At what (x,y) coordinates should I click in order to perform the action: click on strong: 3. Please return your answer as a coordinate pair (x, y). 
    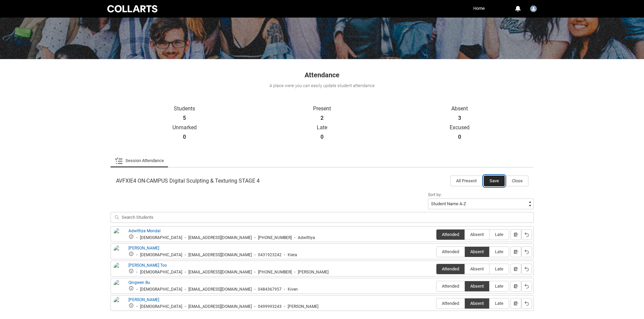
    Looking at the image, I should click on (459, 118).